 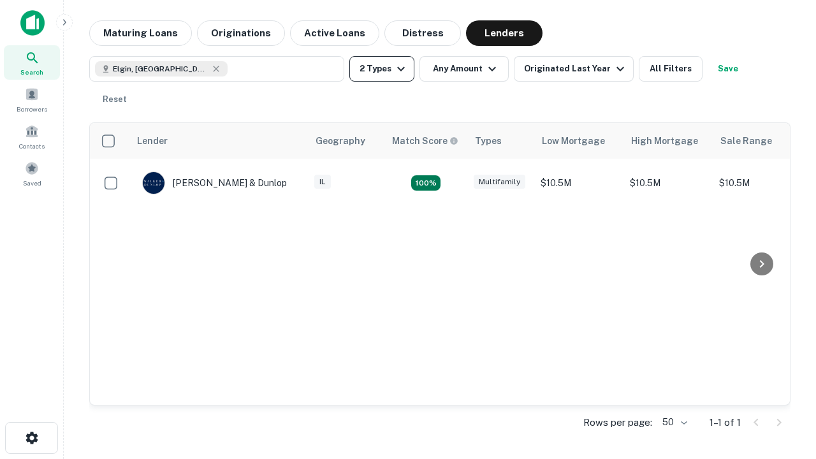 I want to click on h6: Match Score, so click(x=424, y=141).